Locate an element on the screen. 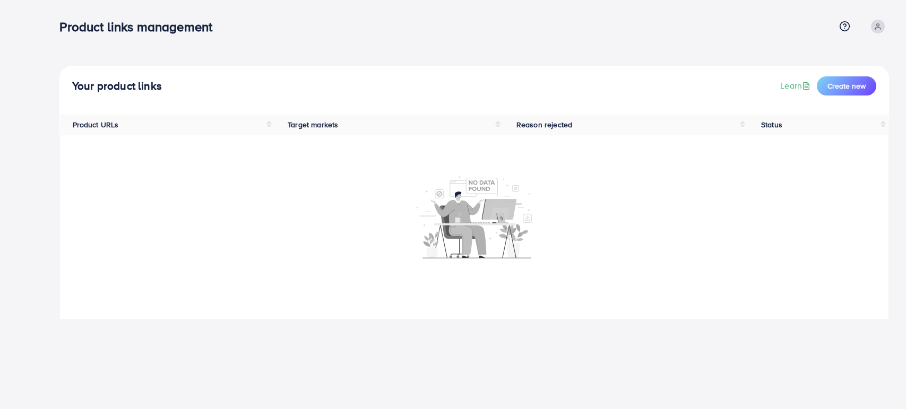 This screenshot has width=906, height=409. h3: Product links management is located at coordinates (140, 27).